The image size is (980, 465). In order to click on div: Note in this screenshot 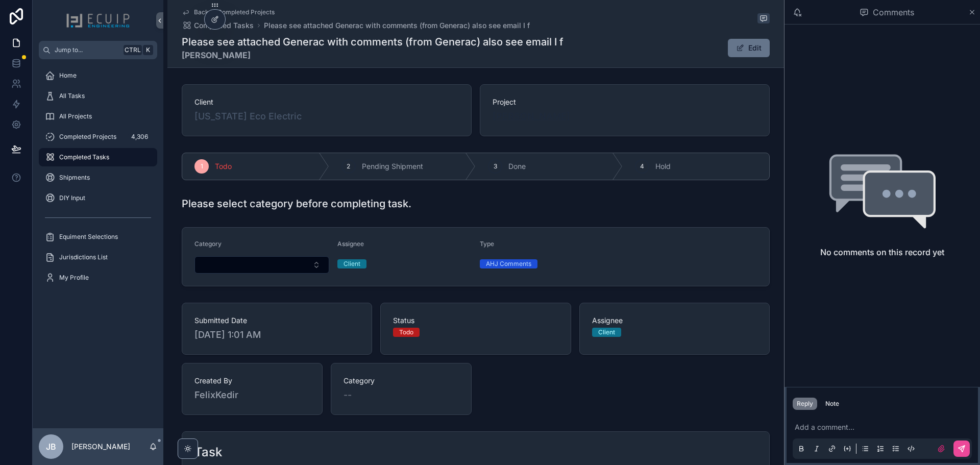, I will do `click(831, 404)`.